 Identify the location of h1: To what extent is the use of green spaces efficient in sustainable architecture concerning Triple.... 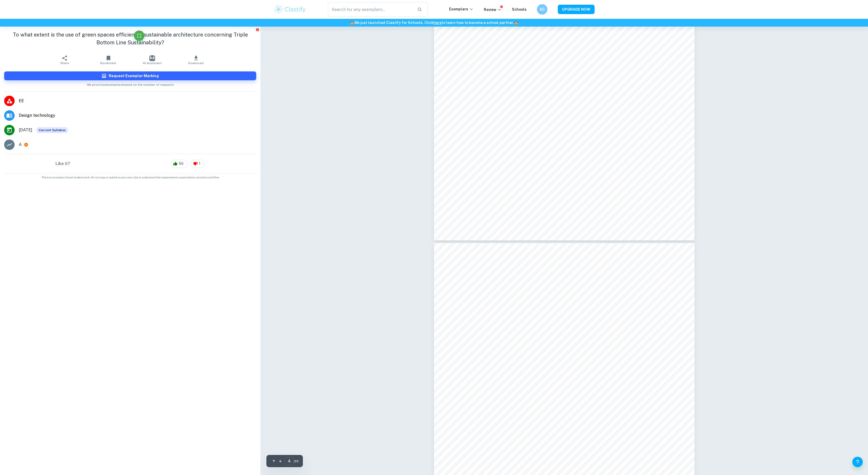
(130, 38).